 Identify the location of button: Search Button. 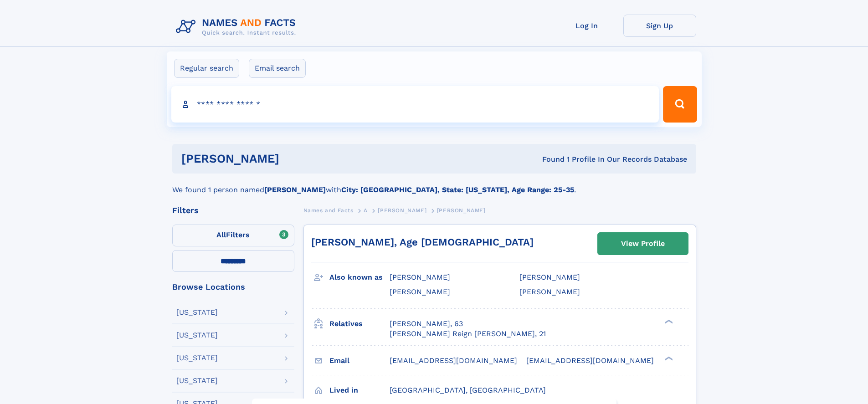
(680, 104).